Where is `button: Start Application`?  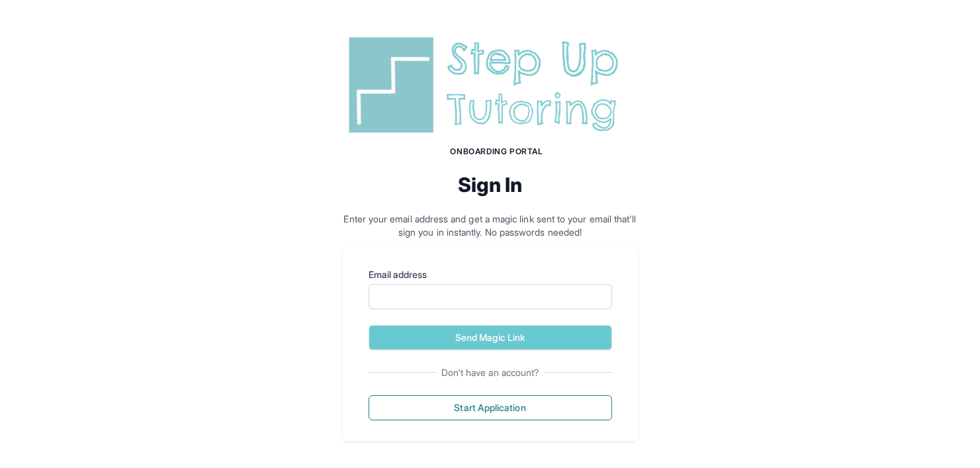
button: Start Application is located at coordinates (491, 408).